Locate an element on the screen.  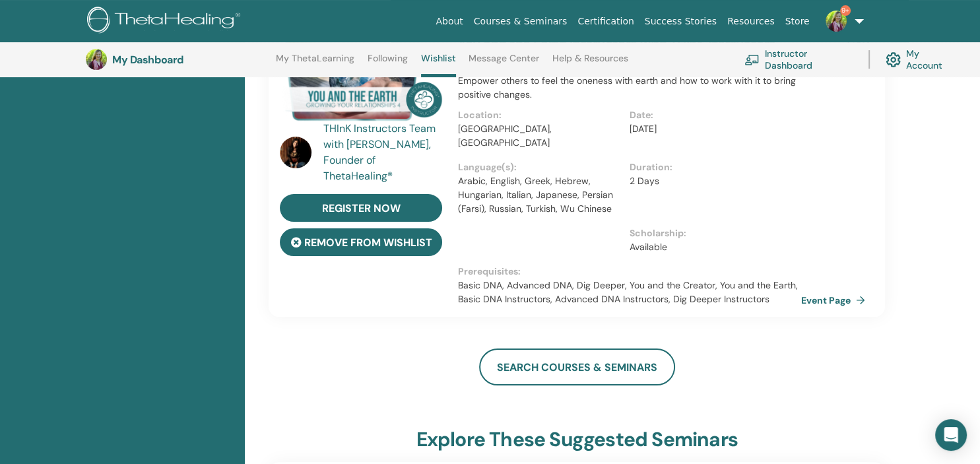
p: 2 Days is located at coordinates (711, 181).